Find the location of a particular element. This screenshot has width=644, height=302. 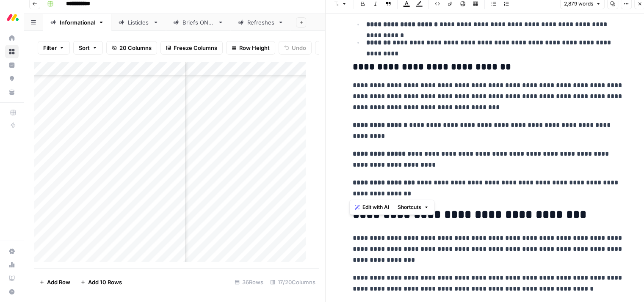

div: 17/20 Columns is located at coordinates (292, 283).